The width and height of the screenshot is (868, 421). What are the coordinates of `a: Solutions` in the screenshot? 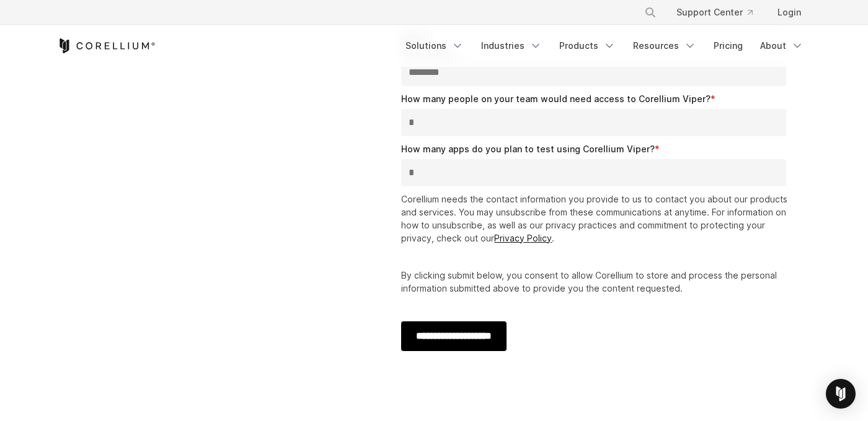 It's located at (435, 45).